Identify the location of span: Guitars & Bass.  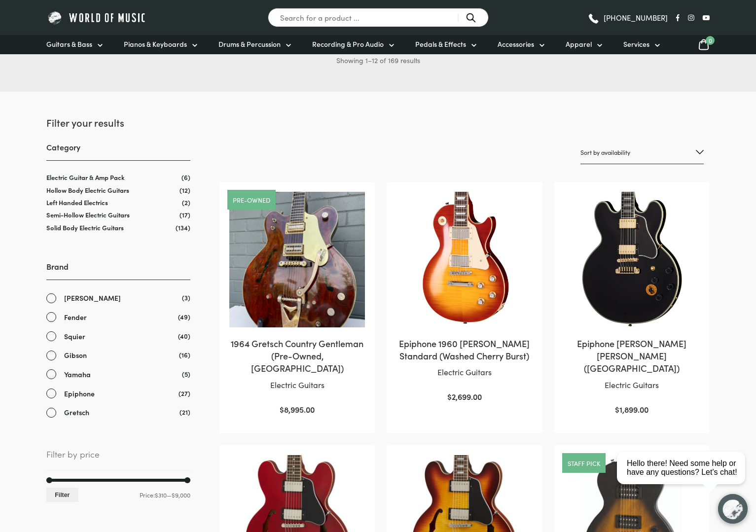
(69, 44).